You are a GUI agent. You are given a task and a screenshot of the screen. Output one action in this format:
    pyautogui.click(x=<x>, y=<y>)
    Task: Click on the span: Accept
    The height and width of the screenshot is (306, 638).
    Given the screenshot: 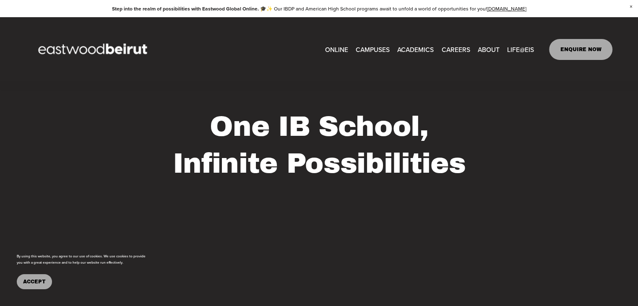 What is the action you would take?
    pyautogui.click(x=34, y=282)
    